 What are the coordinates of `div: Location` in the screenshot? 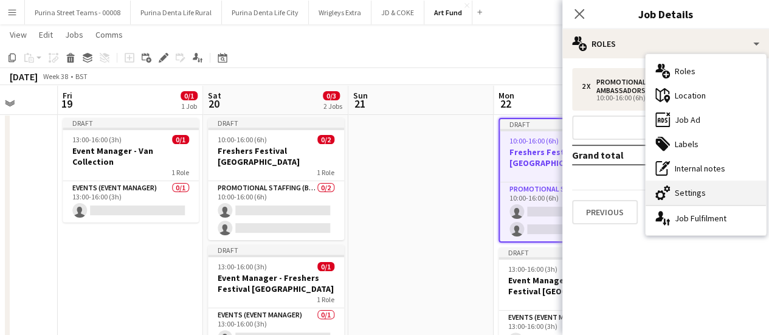 It's located at (706, 95).